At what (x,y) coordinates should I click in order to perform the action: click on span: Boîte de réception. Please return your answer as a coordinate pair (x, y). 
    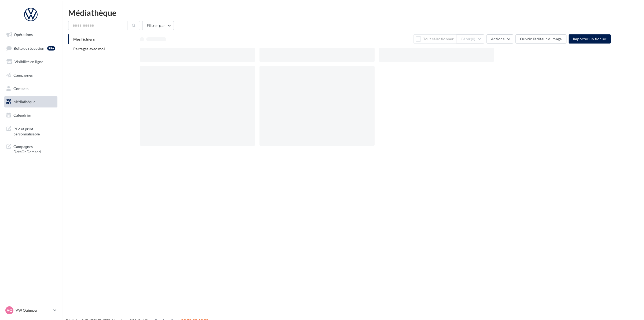
    Looking at the image, I should click on (29, 48).